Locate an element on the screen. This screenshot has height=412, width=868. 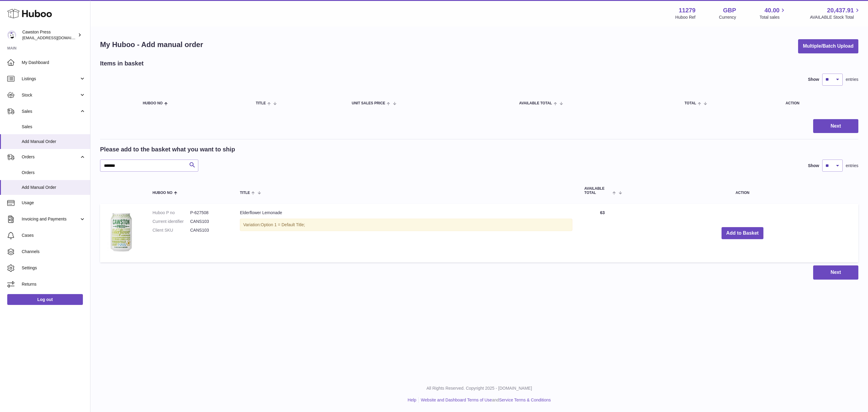
span: Settings is located at coordinates (54, 267).